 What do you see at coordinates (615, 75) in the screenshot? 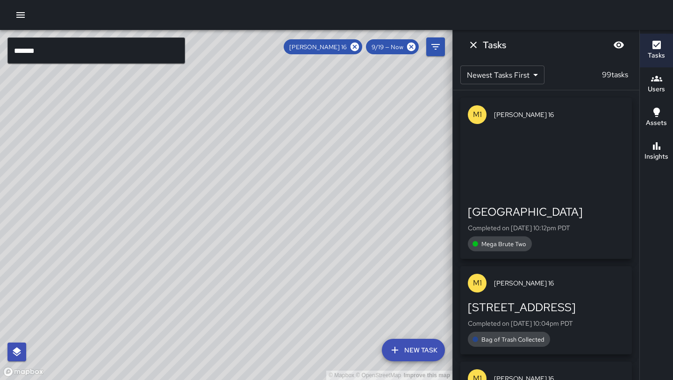
I see `p: 99 tasks` at bounding box center [615, 75].